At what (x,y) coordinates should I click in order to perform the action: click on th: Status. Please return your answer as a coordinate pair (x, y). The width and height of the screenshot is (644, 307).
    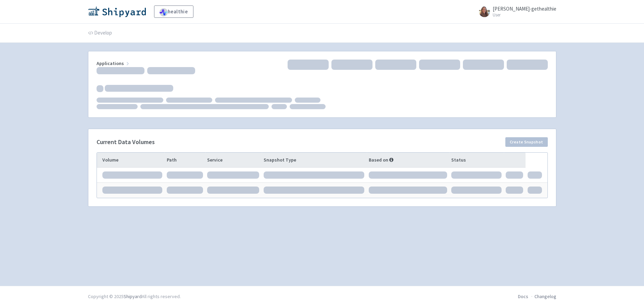
    Looking at the image, I should click on (477, 160).